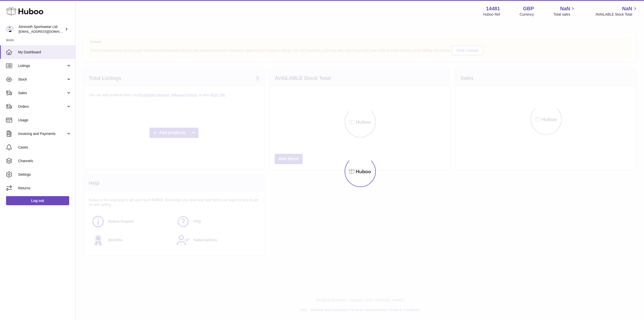 Image resolution: width=644 pixels, height=320 pixels. What do you see at coordinates (527, 14) in the screenshot?
I see `div: Currency` at bounding box center [527, 14].